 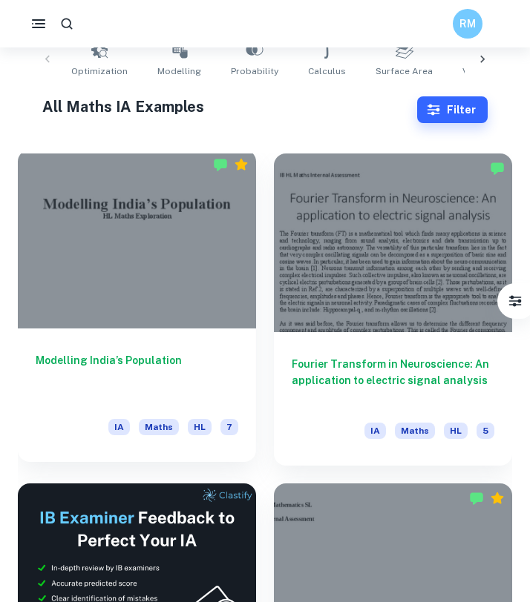 I want to click on span: Volume, so click(x=478, y=71).